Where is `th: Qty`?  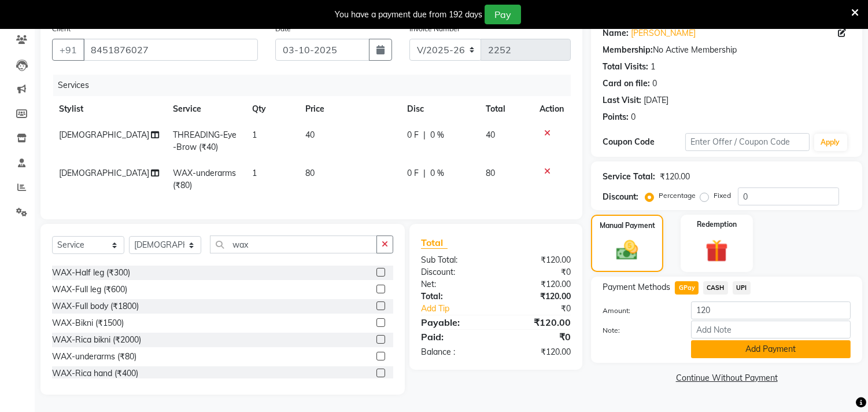
th: Qty is located at coordinates (271, 109).